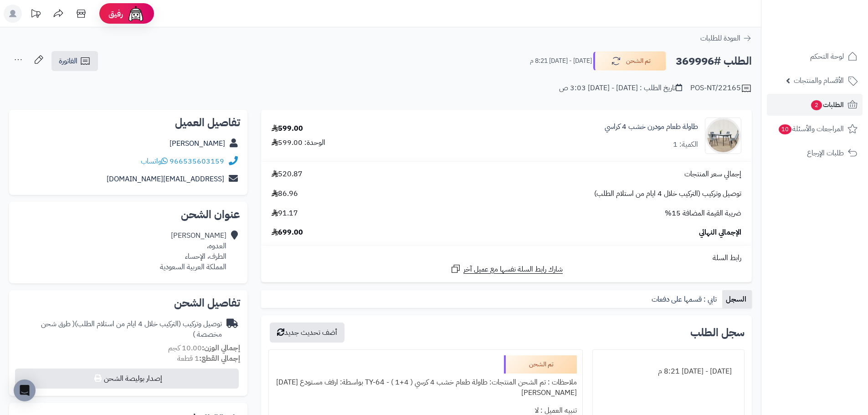 The width and height of the screenshot is (868, 415). I want to click on small: 1 قطعة, so click(208, 358).